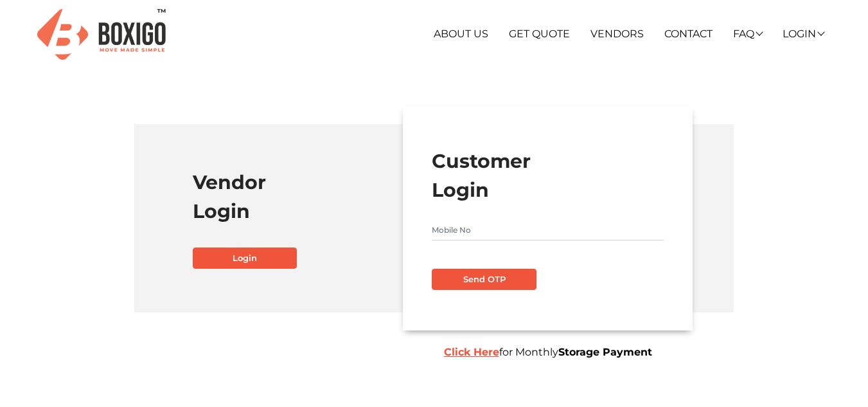  Describe the element at coordinates (539, 33) in the screenshot. I see `a: Get Quote` at that location.